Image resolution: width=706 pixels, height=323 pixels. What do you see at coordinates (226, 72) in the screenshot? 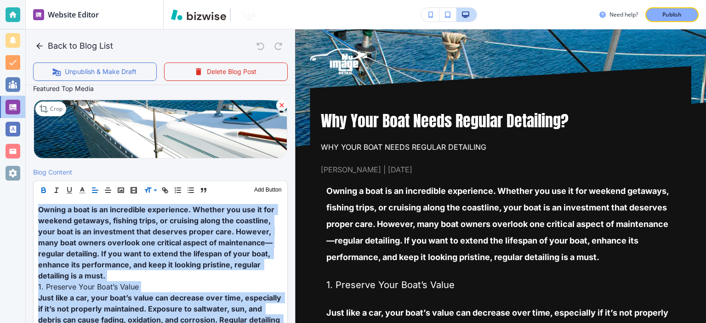
I see `button: Delete Blog Post` at bounding box center [226, 72].